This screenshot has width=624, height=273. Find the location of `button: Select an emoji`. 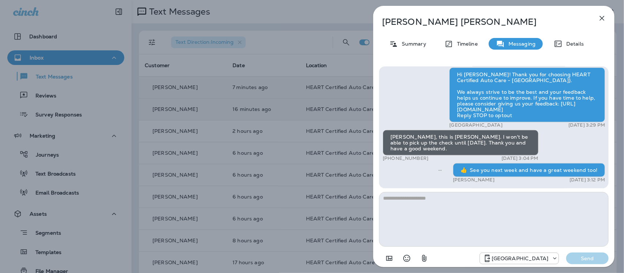

button: Select an emoji is located at coordinates (407, 259).